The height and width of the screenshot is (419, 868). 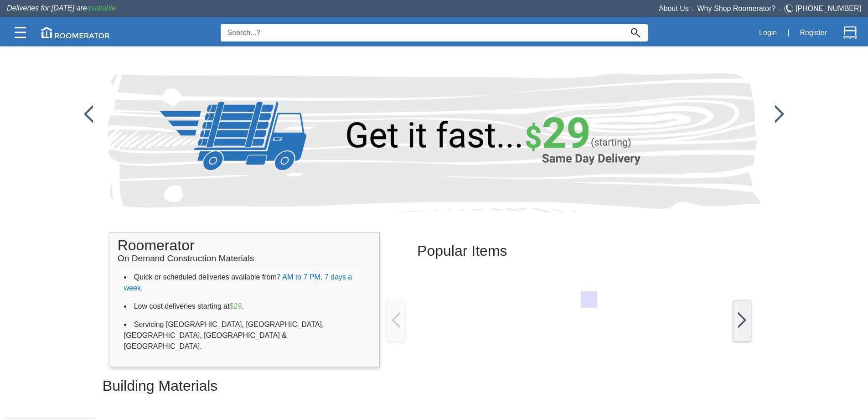 What do you see at coordinates (434, 386) in the screenshot?
I see `h2: Building Materials` at bounding box center [434, 386].